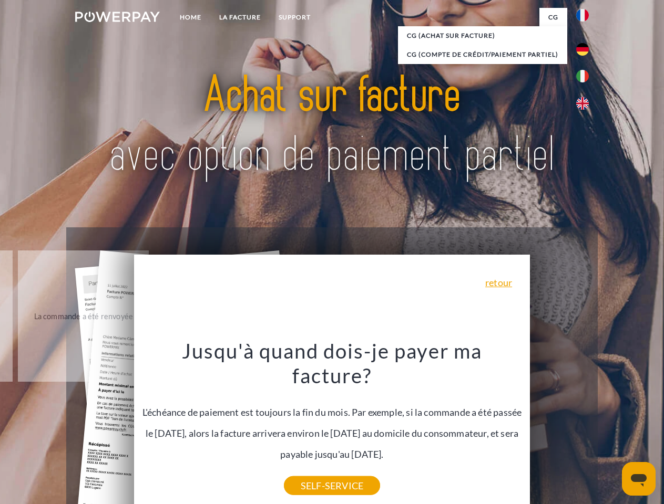  Describe the element at coordinates (582, 15) in the screenshot. I see `img: fr` at that location.